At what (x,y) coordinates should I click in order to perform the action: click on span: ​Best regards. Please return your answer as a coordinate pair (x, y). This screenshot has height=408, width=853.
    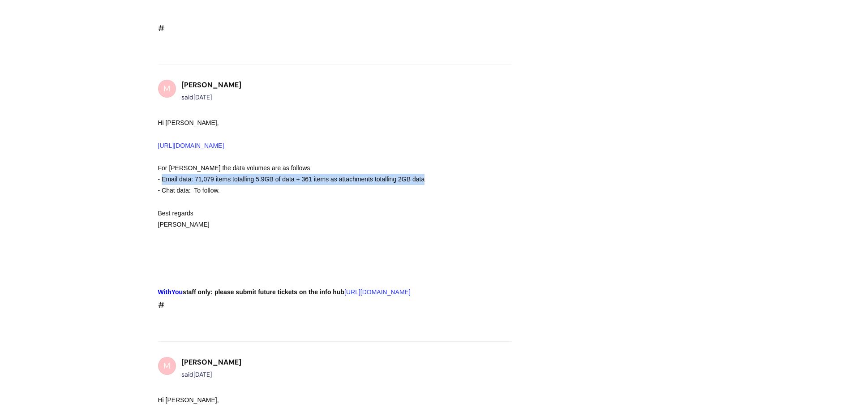
    Looking at the image, I should click on (175, 213).